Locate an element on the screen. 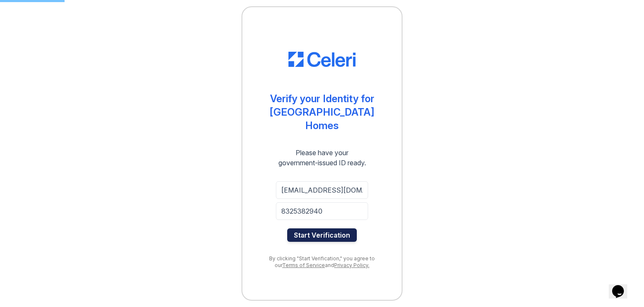  div: By clicking "Start Verification," you agree to our and is located at coordinates (322, 261).